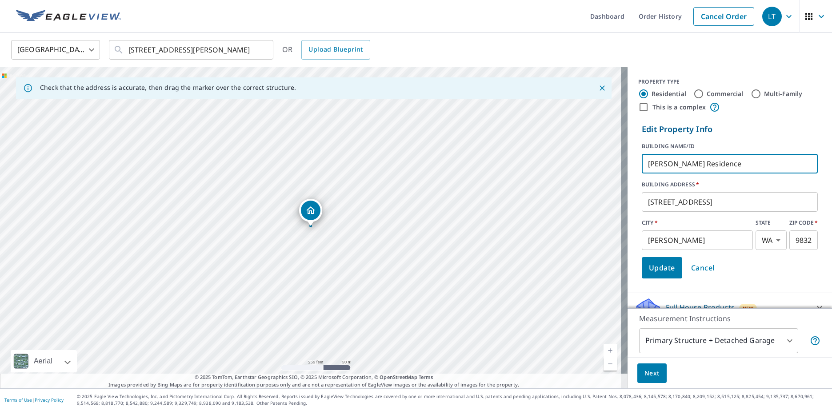 The image size is (832, 411). What do you see at coordinates (192, 50) in the screenshot?
I see `input: Search by address or latitude-longitude` at bounding box center [192, 50].